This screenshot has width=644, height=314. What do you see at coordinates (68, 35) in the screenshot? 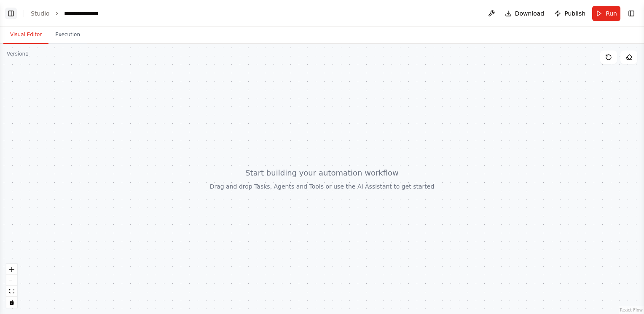
I see `button: Execution` at bounding box center [68, 35].